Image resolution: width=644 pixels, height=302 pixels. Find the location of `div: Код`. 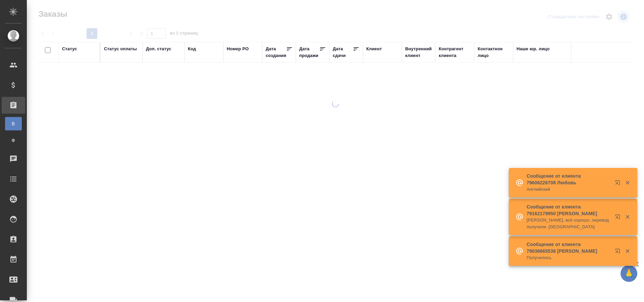

div: Код is located at coordinates (192, 49).